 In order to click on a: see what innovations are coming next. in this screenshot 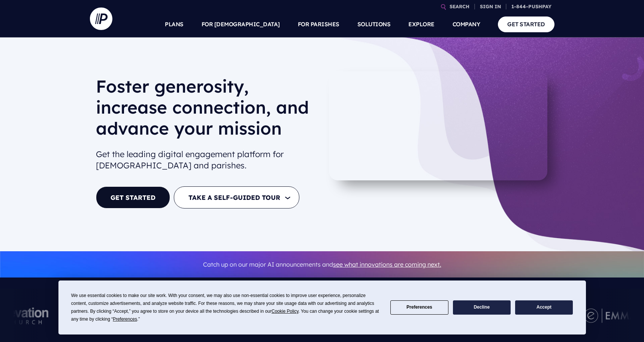, I will do `click(387, 265)`.